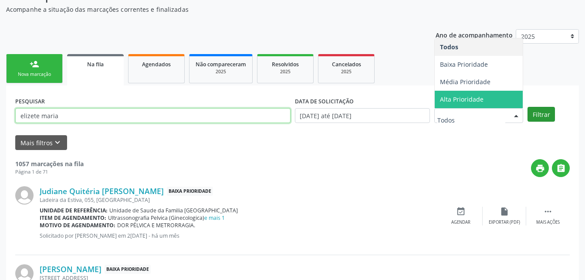 Image resolution: width=585 pixels, height=280 pixels. Describe the element at coordinates (540, 168) in the screenshot. I see `i: print` at that location.